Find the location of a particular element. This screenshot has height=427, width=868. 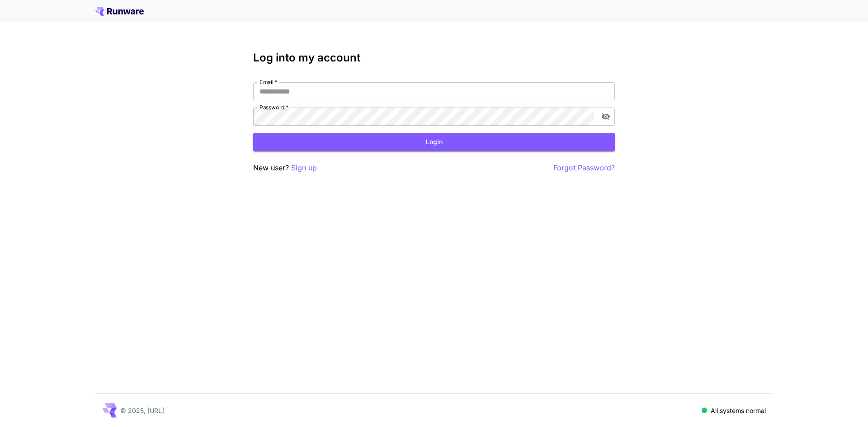

label: Password is located at coordinates (274, 107).